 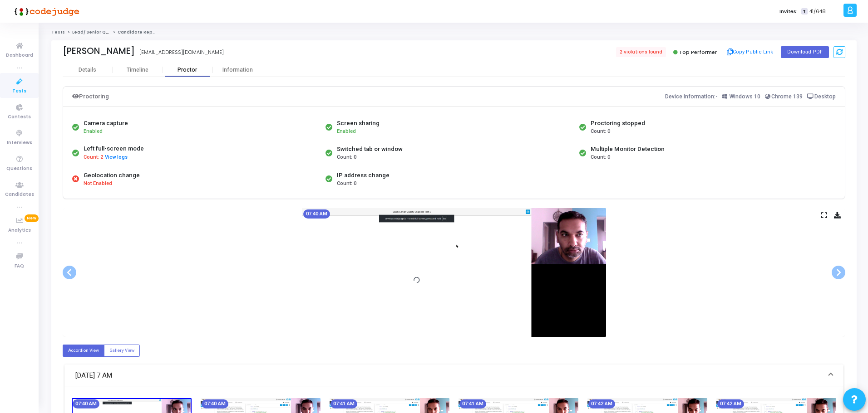 What do you see at coordinates (106, 124) in the screenshot?
I see `div: Camera capture` at bounding box center [106, 124].